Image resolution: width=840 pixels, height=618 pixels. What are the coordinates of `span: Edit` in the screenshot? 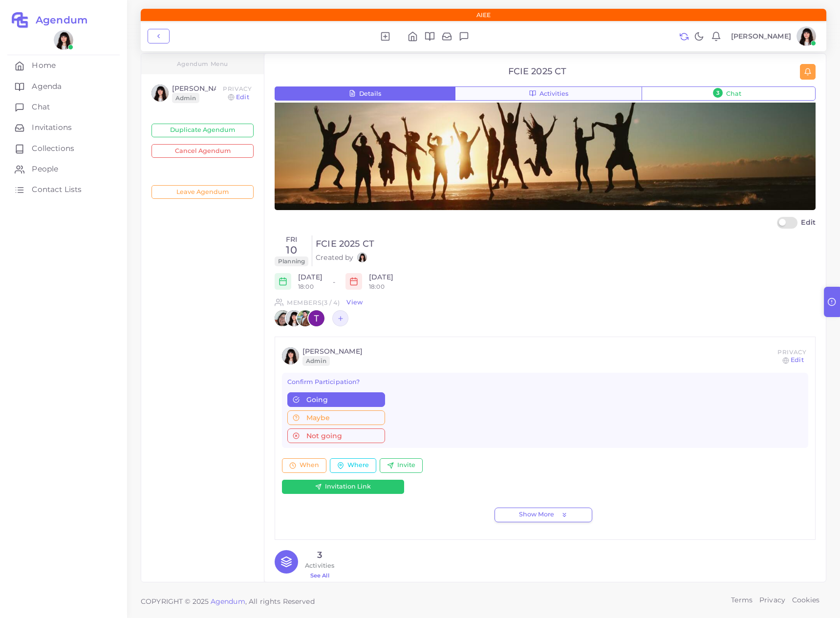 It's located at (808, 222).